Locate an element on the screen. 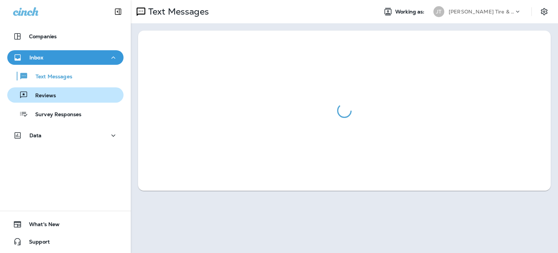 The width and height of the screenshot is (558, 253). button: Companies is located at coordinates (65, 36).